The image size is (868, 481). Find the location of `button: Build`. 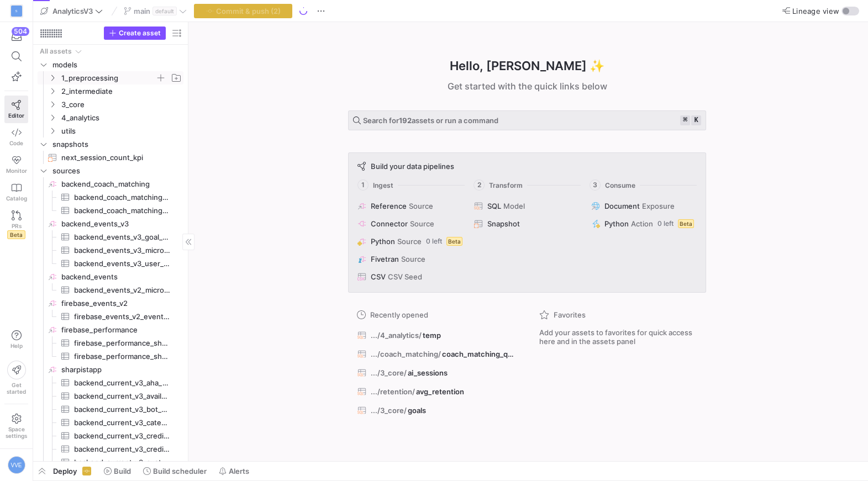

button: Build is located at coordinates (117, 471).